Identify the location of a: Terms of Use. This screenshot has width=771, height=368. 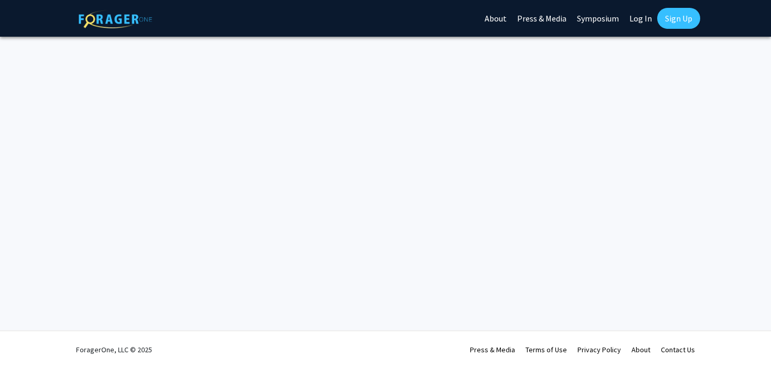
(546, 350).